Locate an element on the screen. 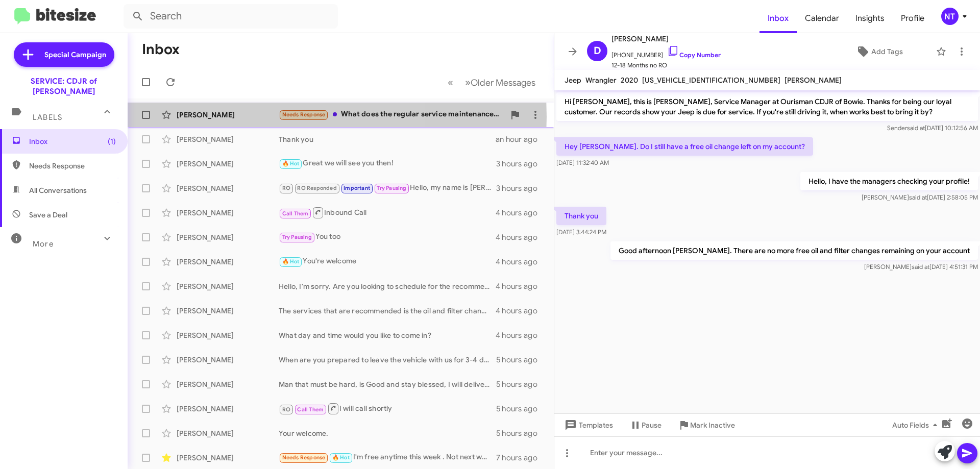 This screenshot has height=469, width=980. span: All Conversations is located at coordinates (58, 190).